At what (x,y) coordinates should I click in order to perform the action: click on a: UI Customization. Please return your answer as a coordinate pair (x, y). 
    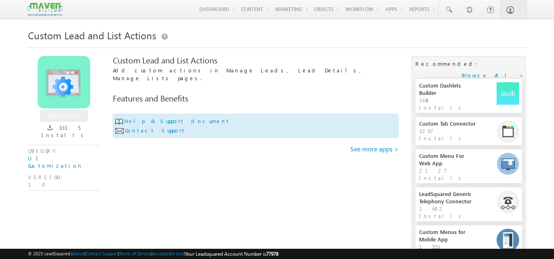
    Looking at the image, I should click on (55, 162).